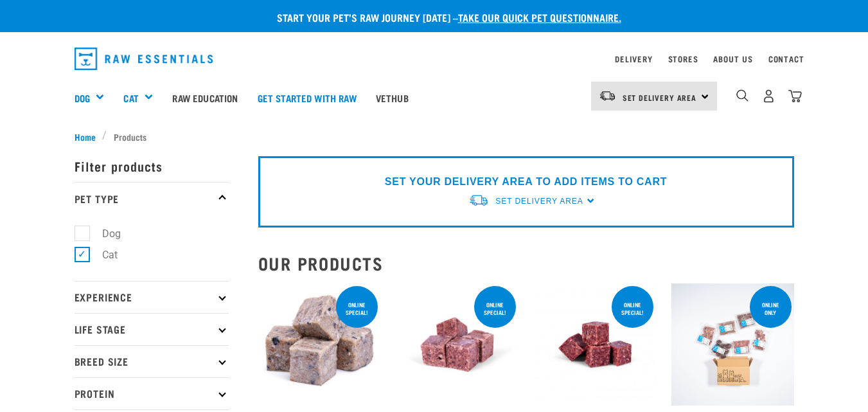  What do you see at coordinates (307, 97) in the screenshot?
I see `a: Get started with Raw` at bounding box center [307, 97].